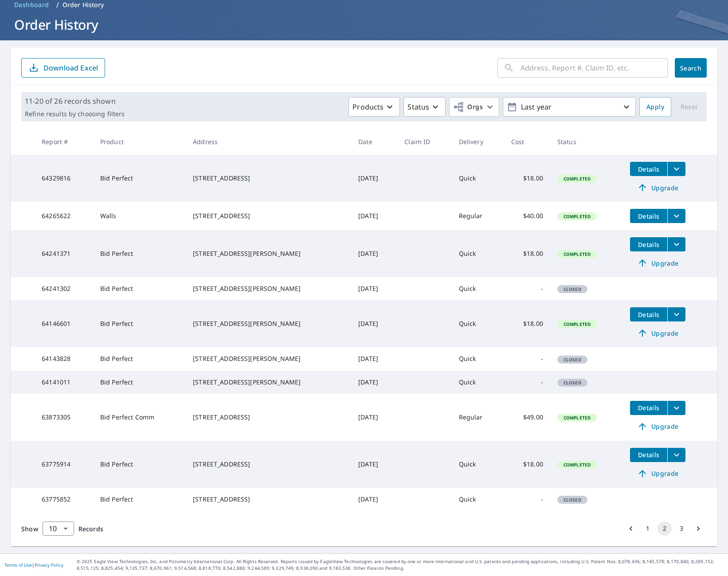  Describe the element at coordinates (64, 178) in the screenshot. I see `td: 64329816` at that location.